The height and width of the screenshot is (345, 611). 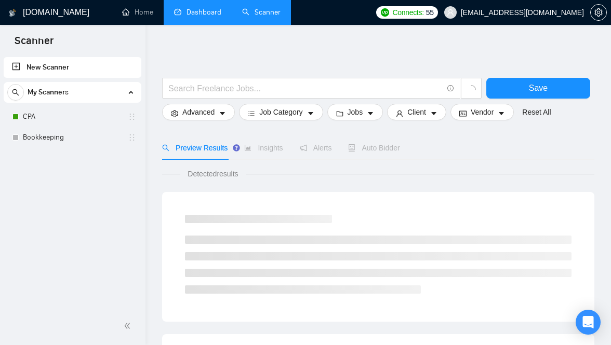 I want to click on a: CPA, so click(x=72, y=117).